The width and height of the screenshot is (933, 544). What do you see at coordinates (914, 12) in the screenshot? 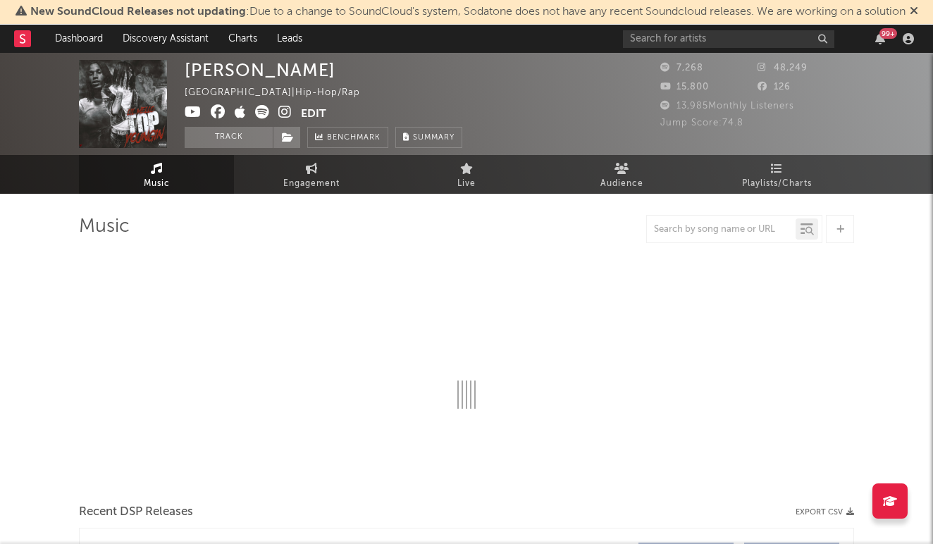
I see `span: Dismiss` at bounding box center [914, 12].